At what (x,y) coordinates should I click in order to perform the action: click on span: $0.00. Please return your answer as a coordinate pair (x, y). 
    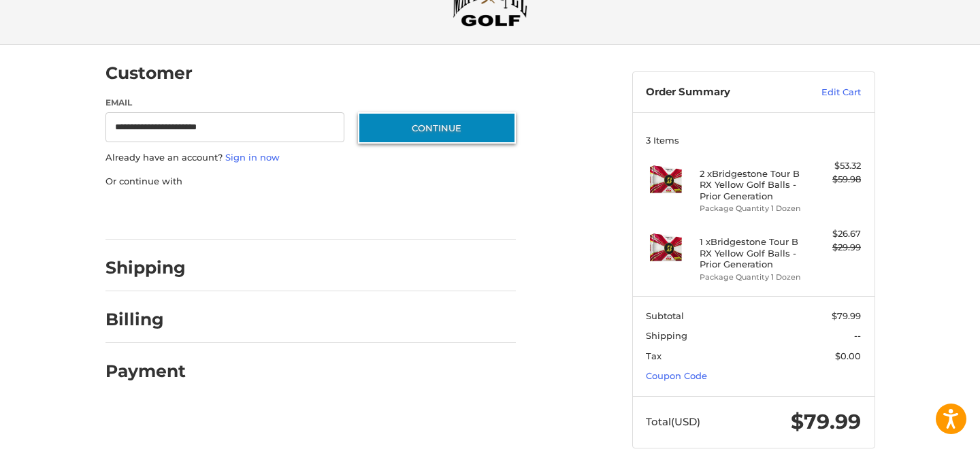
    Looking at the image, I should click on (848, 356).